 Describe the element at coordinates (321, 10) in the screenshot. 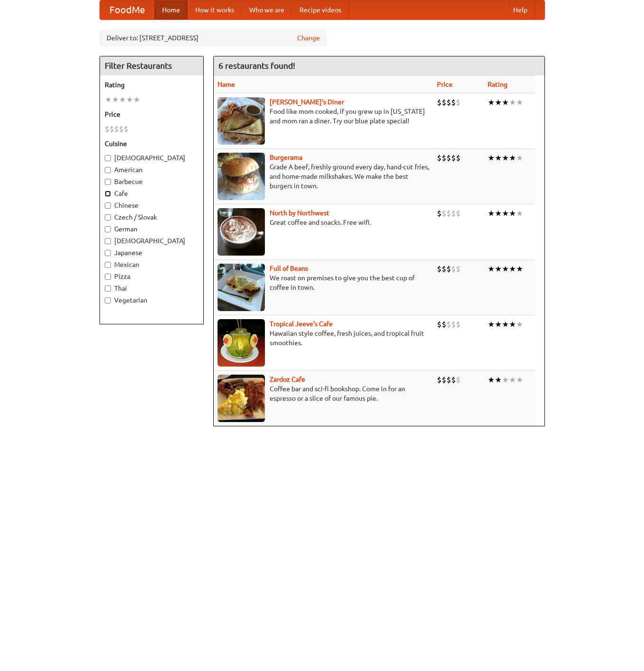

I see `a: Recipe videos` at that location.